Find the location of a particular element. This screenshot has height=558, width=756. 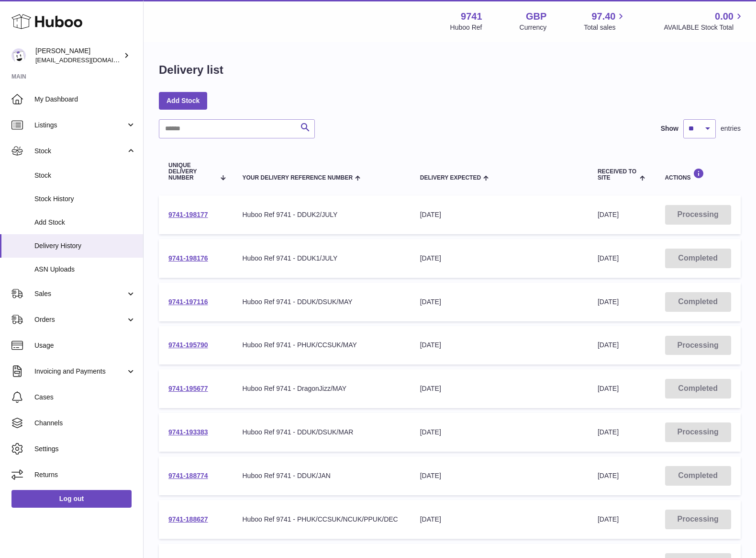

a: Log out is located at coordinates (71, 498).